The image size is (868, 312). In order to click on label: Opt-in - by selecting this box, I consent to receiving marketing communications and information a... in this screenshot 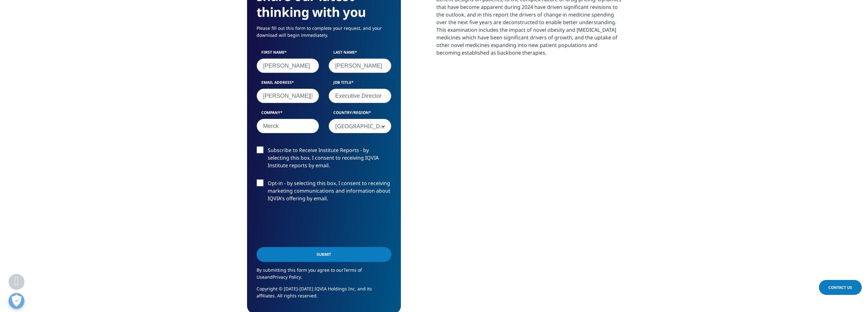, I will do `click(324, 192)`.